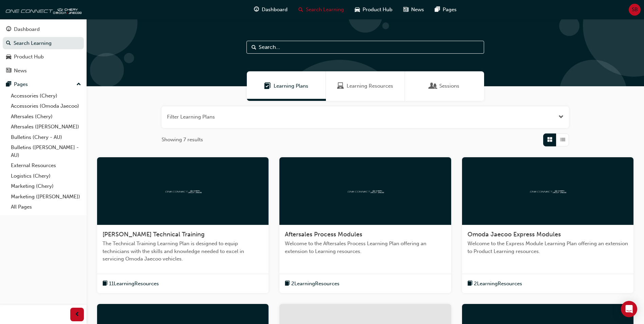  What do you see at coordinates (270, 9) in the screenshot?
I see `a: guage-iconDashboard` at bounding box center [270, 9].